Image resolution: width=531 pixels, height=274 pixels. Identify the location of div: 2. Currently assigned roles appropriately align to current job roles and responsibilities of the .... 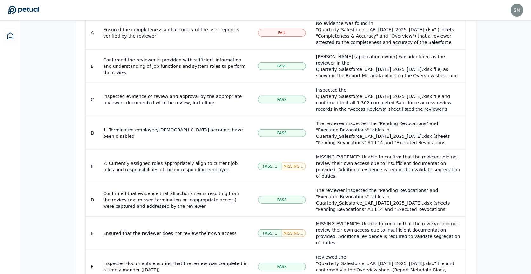
(175, 166).